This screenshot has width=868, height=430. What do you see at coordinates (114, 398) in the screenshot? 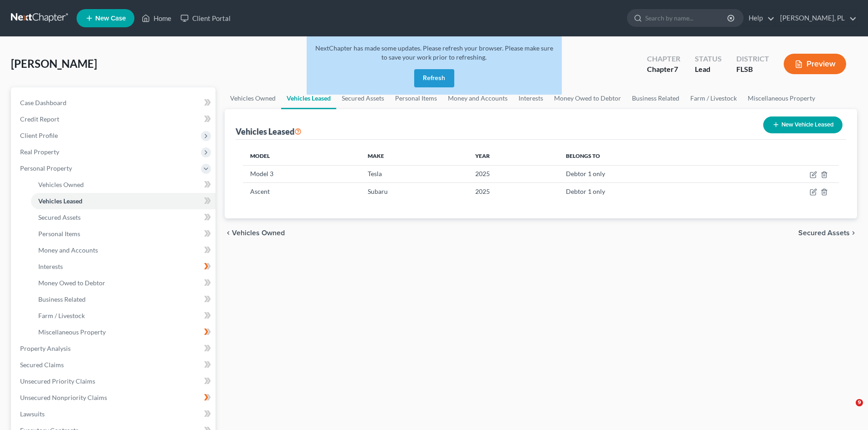
I see `a: Unsecured Nonpriority Claims` at bounding box center [114, 398].